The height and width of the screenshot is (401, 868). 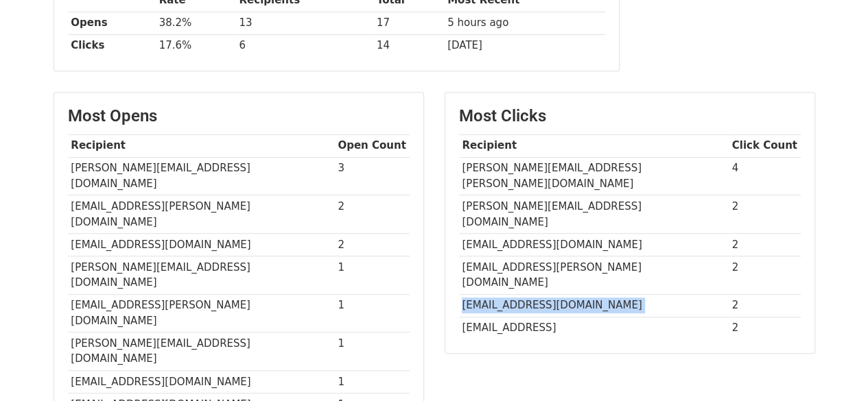 What do you see at coordinates (112, 46) in the screenshot?
I see `th: Clicks` at bounding box center [112, 46].